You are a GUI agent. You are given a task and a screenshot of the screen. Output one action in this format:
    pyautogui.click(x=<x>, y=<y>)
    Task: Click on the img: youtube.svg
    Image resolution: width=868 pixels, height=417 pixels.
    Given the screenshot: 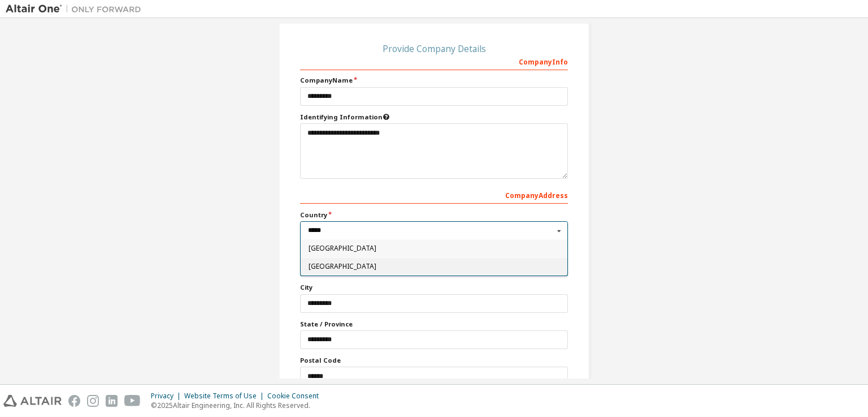 What is the action you would take?
    pyautogui.click(x=132, y=400)
    